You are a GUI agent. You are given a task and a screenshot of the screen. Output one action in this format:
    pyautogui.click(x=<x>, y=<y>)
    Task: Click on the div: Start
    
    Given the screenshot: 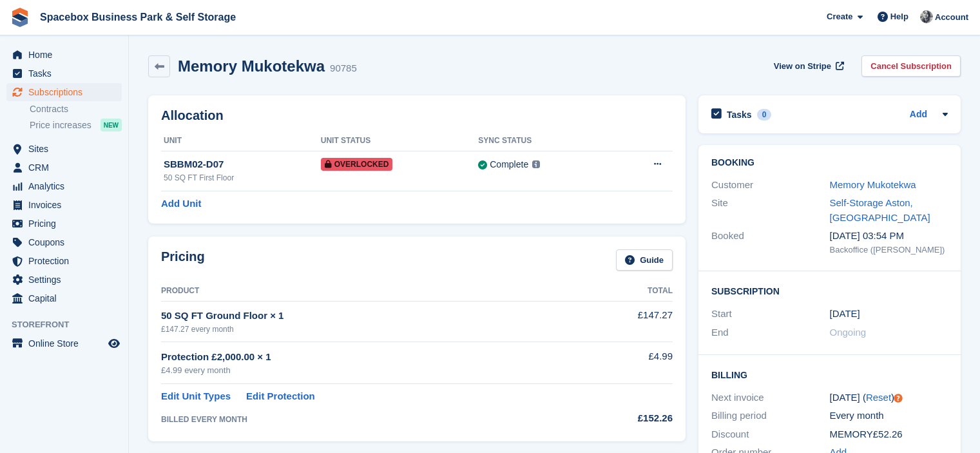 What is the action you would take?
    pyautogui.click(x=771, y=314)
    